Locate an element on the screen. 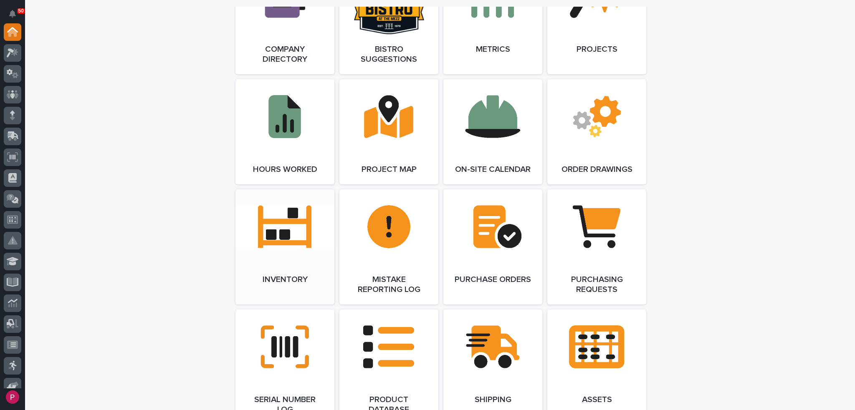 Image resolution: width=855 pixels, height=410 pixels. a: Hours Worked is located at coordinates (285, 132).